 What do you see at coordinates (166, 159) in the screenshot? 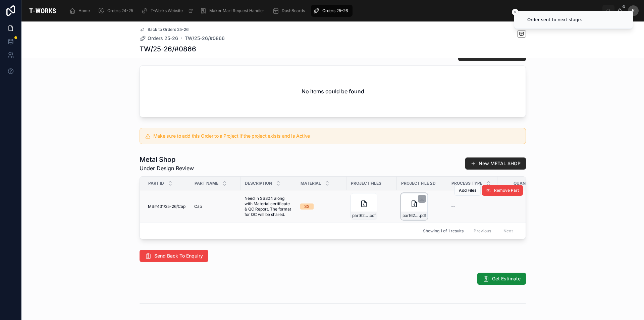
I see `h1: Metal Shop` at bounding box center [166, 159].